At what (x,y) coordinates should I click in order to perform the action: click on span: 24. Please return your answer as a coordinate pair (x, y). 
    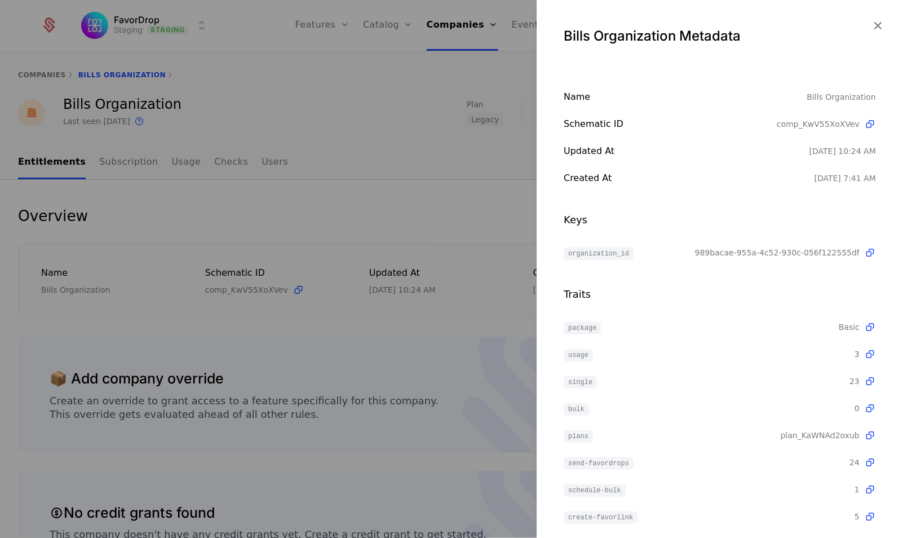
    Looking at the image, I should click on (855, 462).